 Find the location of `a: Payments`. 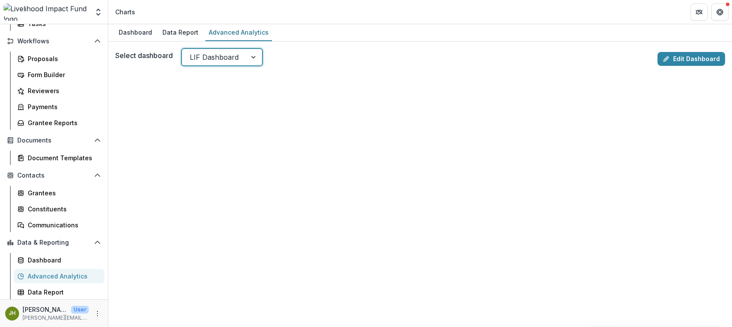

a: Payments is located at coordinates (59, 107).